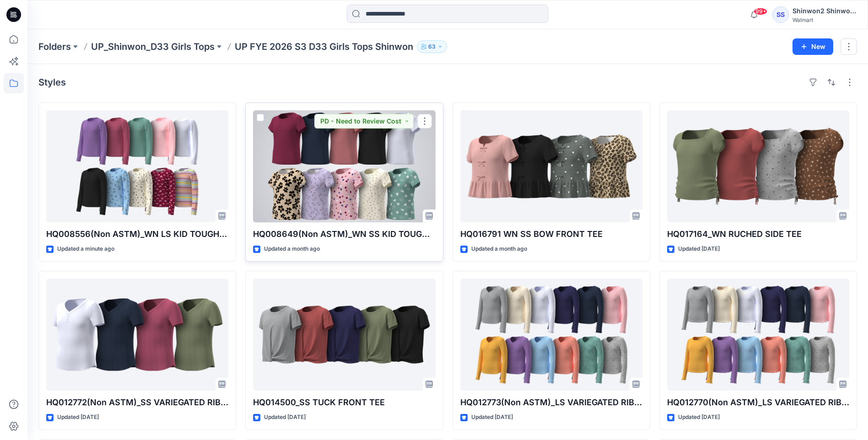 The width and height of the screenshot is (868, 440). Describe the element at coordinates (758, 234) in the screenshot. I see `p: HQ017164_WN RUCHED SIDE TEE` at that location.